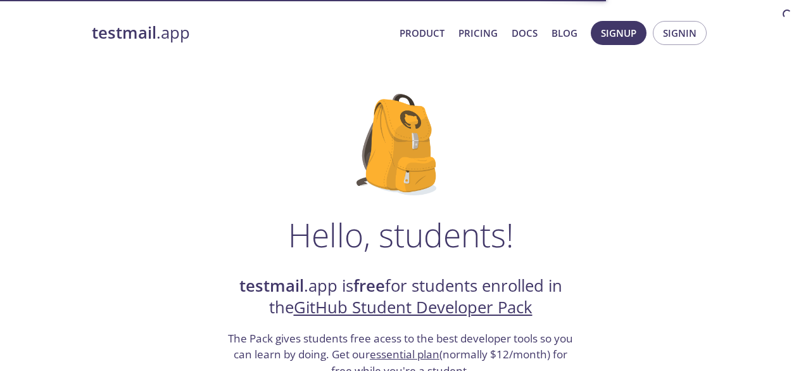 Image resolution: width=801 pixels, height=371 pixels. What do you see at coordinates (525, 33) in the screenshot?
I see `a: Docs` at bounding box center [525, 33].